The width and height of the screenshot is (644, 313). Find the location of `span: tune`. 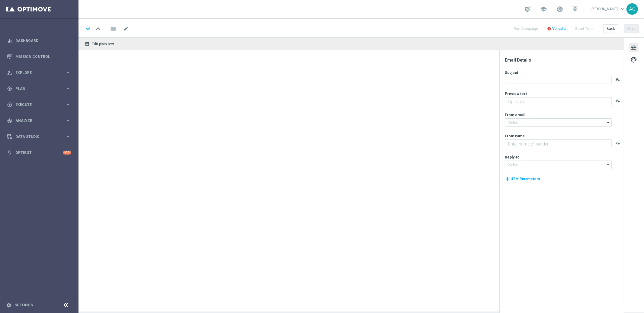

span: tune is located at coordinates (634, 48).